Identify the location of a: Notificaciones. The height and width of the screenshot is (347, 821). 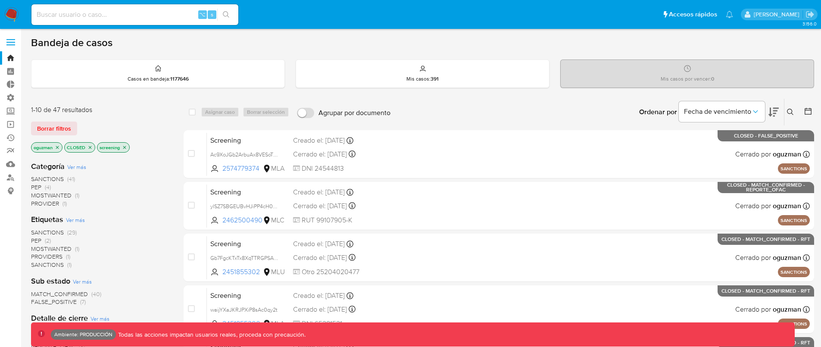
(729, 14).